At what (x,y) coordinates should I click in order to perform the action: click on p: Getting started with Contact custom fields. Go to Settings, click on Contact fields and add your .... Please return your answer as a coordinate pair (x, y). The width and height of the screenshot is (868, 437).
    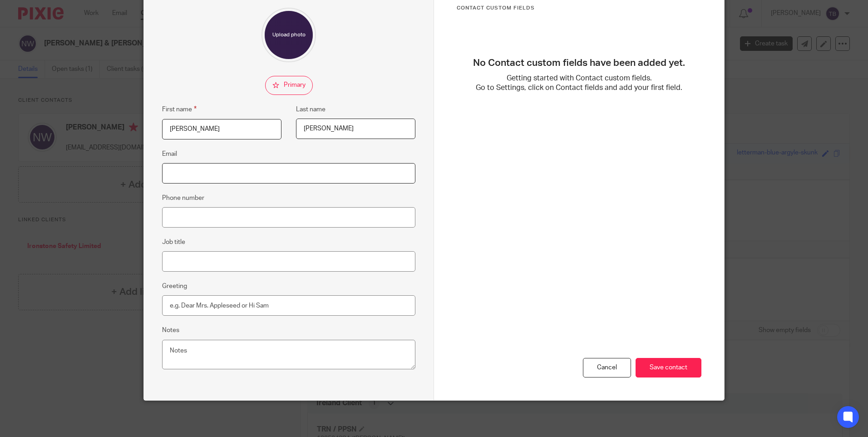
    Looking at the image, I should click on (579, 83).